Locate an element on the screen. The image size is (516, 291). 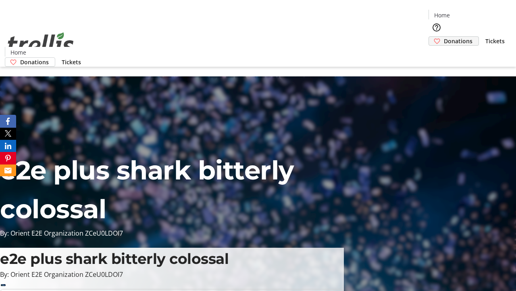
button: Help is located at coordinates (437, 27).